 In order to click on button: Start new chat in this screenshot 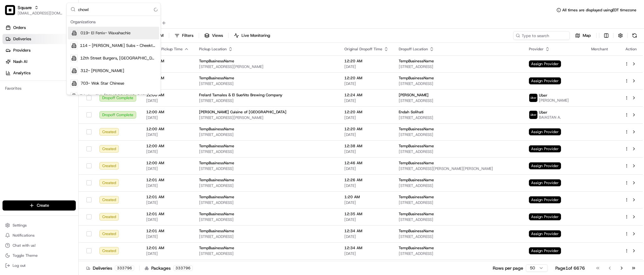, I will do `click(111, 65)`.